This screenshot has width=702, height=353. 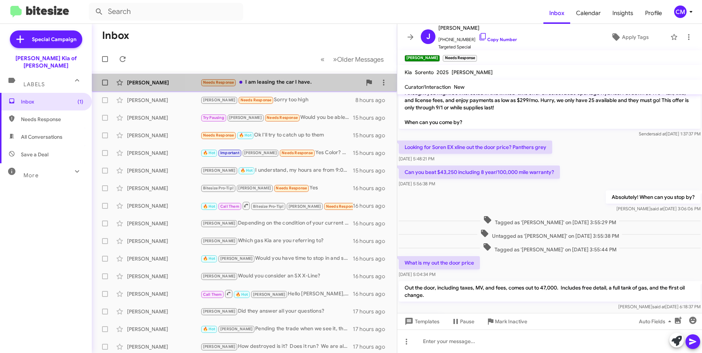 I want to click on a: Copy Number, so click(x=498, y=39).